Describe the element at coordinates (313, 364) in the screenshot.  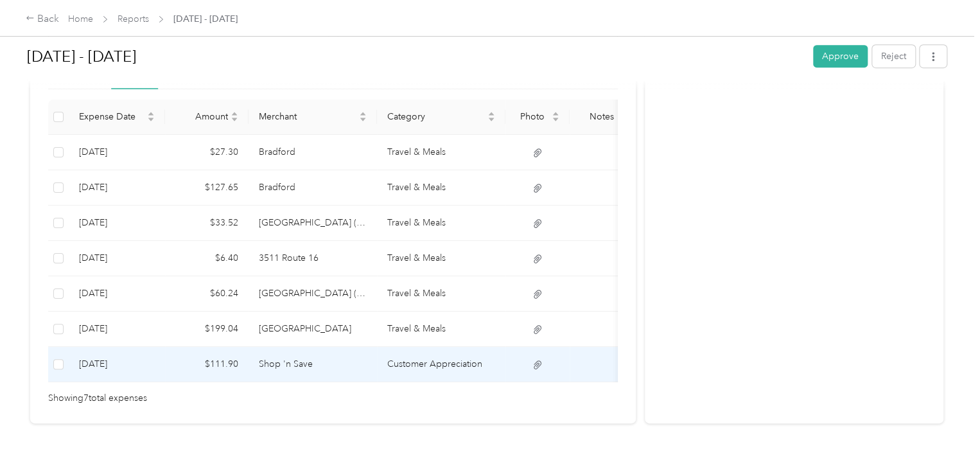
I see `td: Shop 'n Save` at that location.